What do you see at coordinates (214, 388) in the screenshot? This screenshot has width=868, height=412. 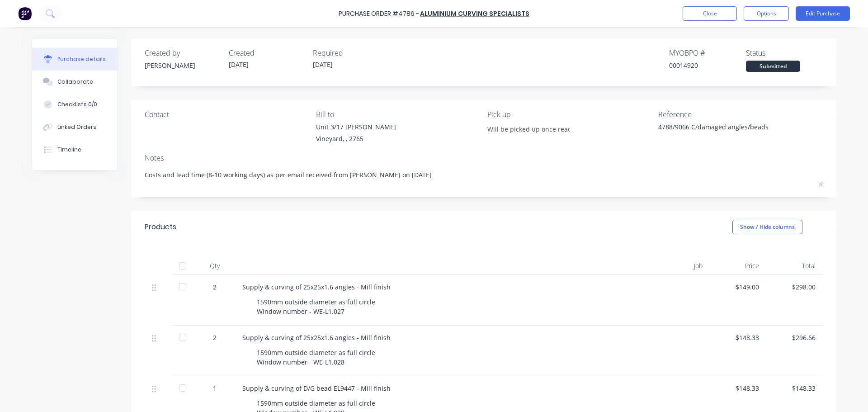 I see `div: 1` at bounding box center [214, 388].